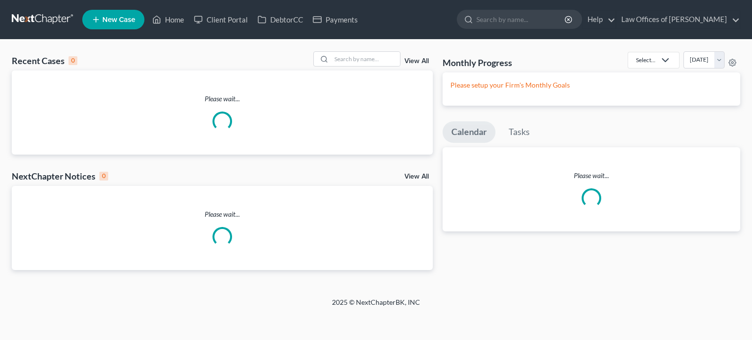 Image resolution: width=752 pixels, height=340 pixels. I want to click on a: DebtorCC, so click(280, 20).